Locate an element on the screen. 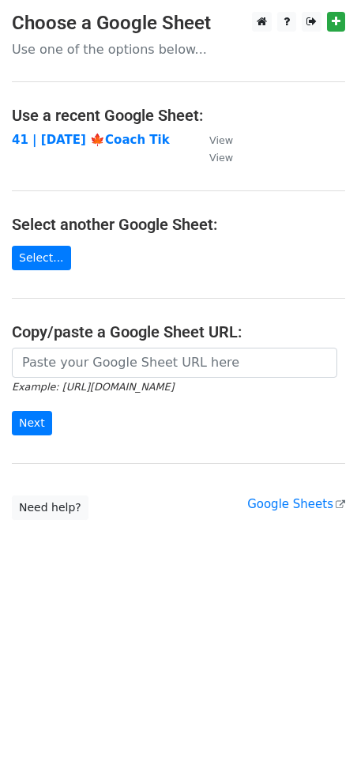 The image size is (357, 757). a: Google Sheets is located at coordinates (296, 504).